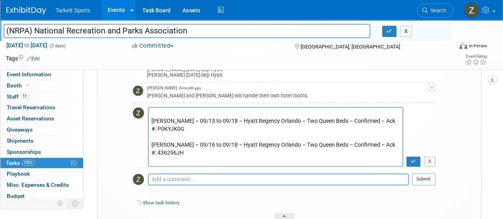  I want to click on div: Event Rating, so click(476, 56).